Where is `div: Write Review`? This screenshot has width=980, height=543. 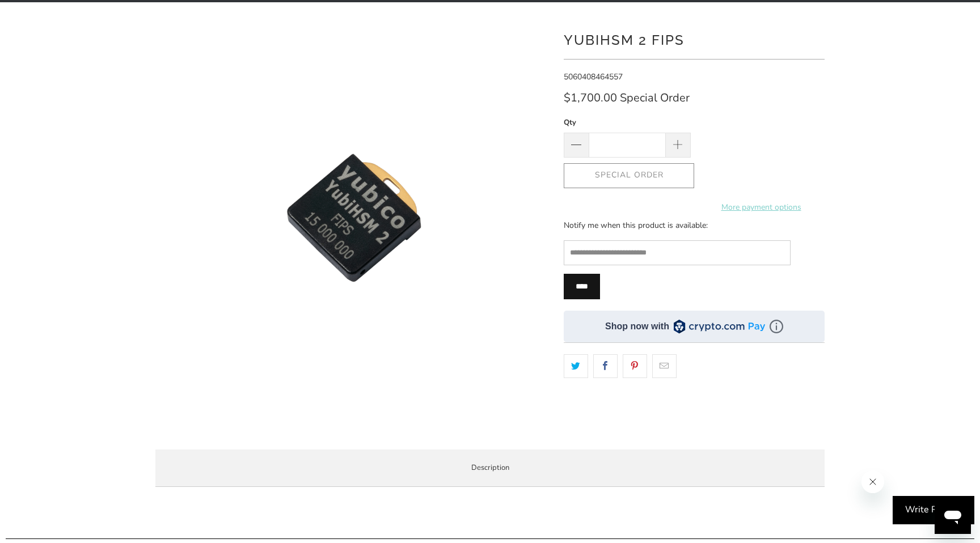 div: Write Review is located at coordinates (933, 510).